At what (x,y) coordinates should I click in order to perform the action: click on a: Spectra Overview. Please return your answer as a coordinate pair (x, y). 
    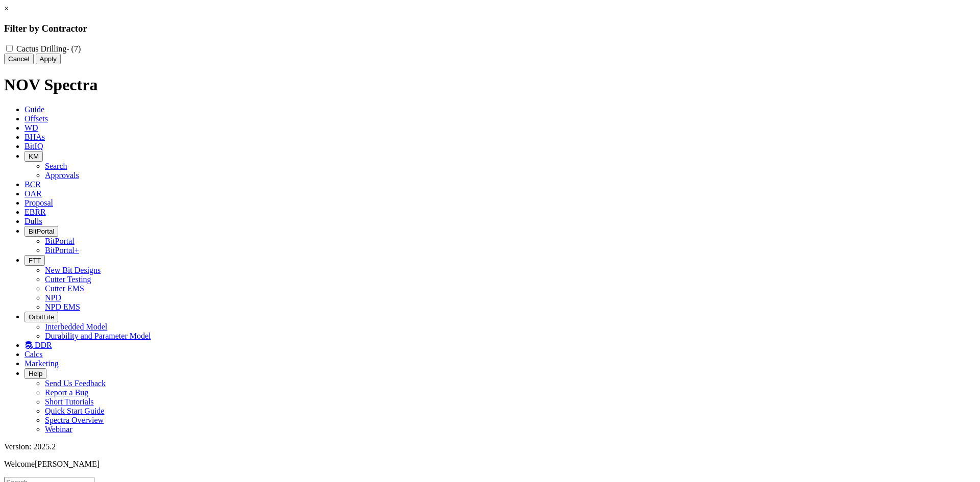
    Looking at the image, I should click on (74, 420).